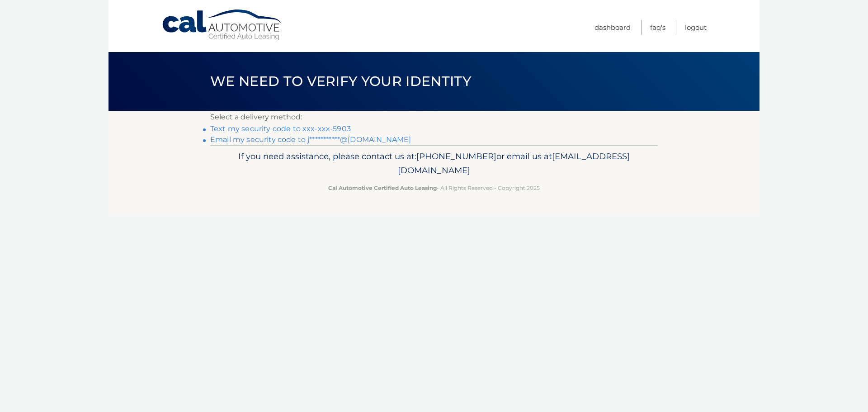  Describe the element at coordinates (383, 188) in the screenshot. I see `strong: Cal Automotive Certified Auto Leasing` at that location.